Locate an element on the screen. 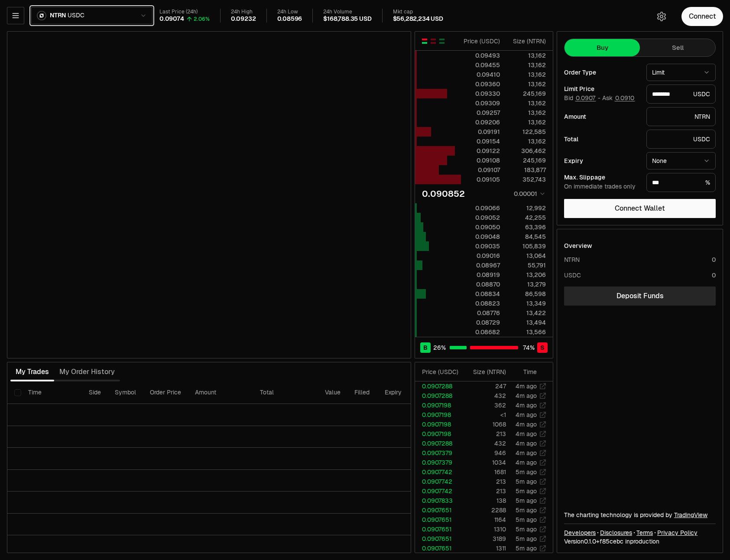 This screenshot has height=560, width=730. div: 13,494 is located at coordinates (526, 323).